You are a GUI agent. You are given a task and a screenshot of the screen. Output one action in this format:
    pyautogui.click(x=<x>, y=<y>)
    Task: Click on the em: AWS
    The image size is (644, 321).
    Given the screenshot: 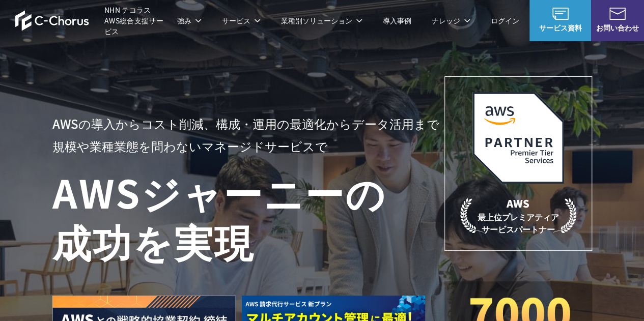 What is the action you would take?
    pyautogui.click(x=518, y=203)
    